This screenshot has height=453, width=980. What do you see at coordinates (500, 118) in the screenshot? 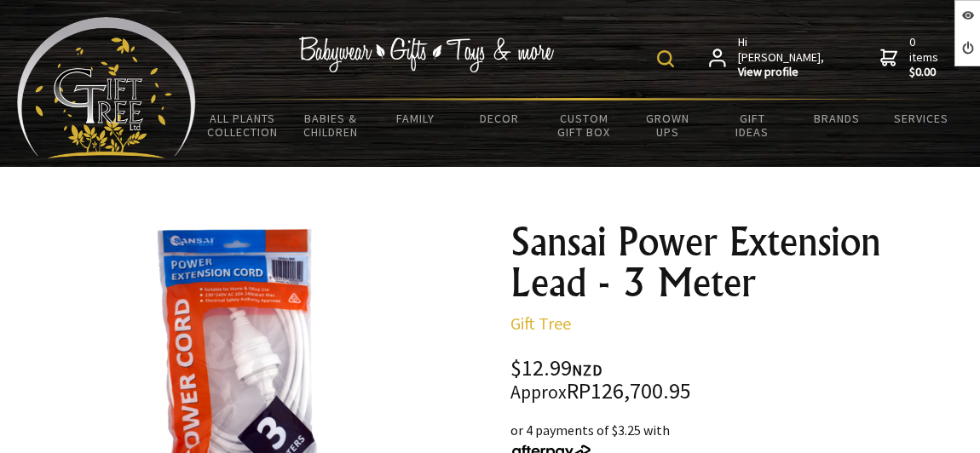
I see `a: Decor` at bounding box center [500, 118].